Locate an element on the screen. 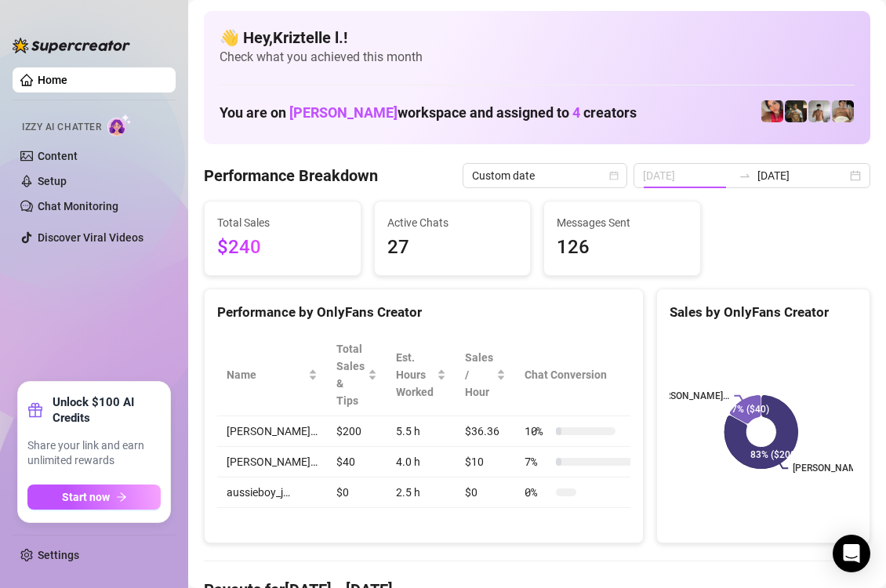 The image size is (886, 588). div: Open Intercom Messenger is located at coordinates (851, 553).